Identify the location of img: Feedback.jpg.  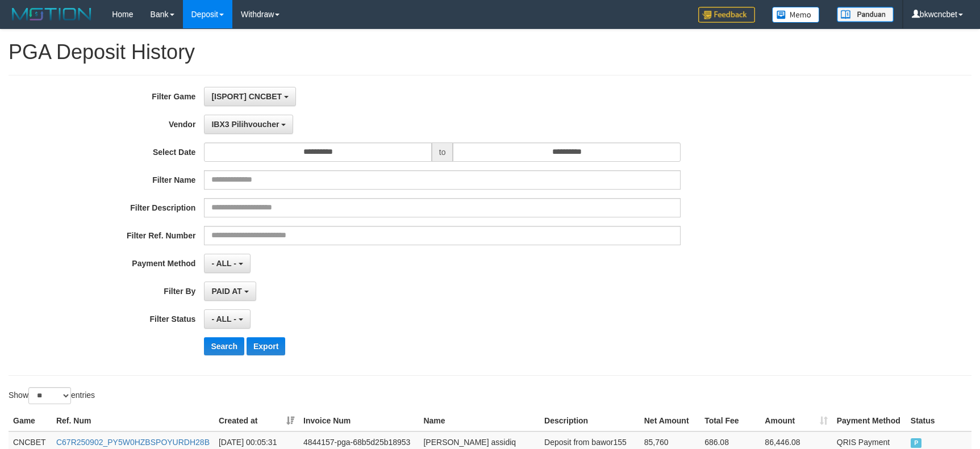
(726, 15).